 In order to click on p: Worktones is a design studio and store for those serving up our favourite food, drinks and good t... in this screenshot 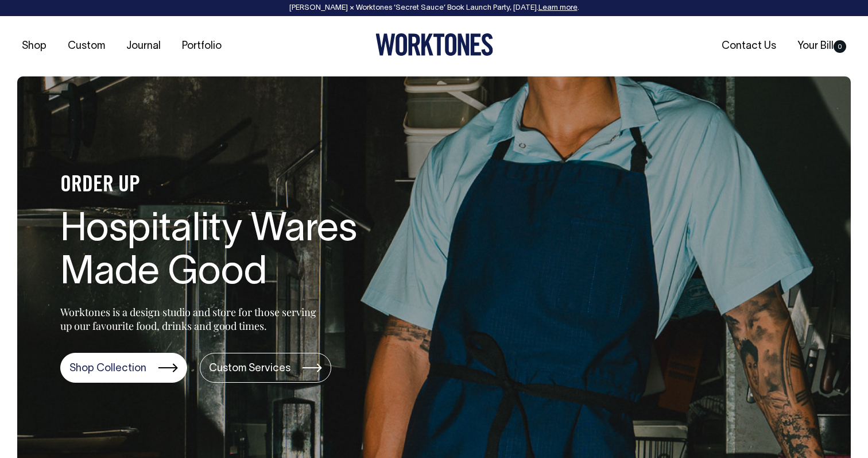, I will do `click(191, 319)`.